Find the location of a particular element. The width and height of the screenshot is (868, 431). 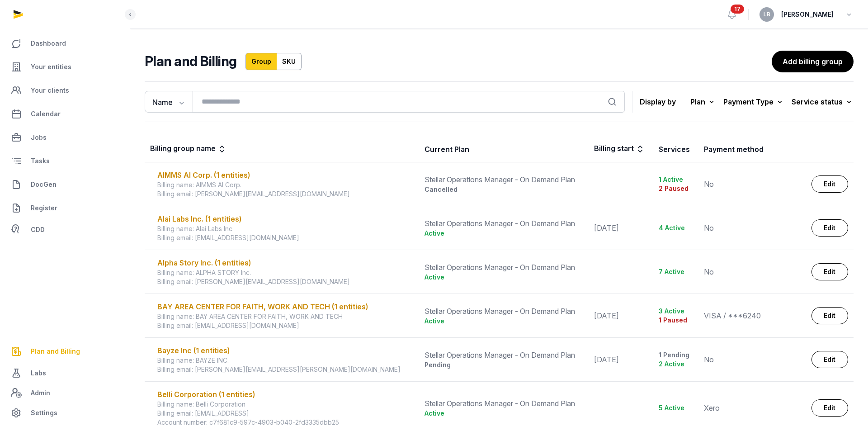

div: 5 Active is located at coordinates (675, 408).